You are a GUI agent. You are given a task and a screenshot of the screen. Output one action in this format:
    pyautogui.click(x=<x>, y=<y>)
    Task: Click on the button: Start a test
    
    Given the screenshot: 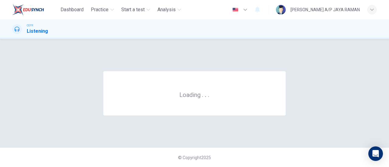 What is the action you would take?
    pyautogui.click(x=135, y=10)
    